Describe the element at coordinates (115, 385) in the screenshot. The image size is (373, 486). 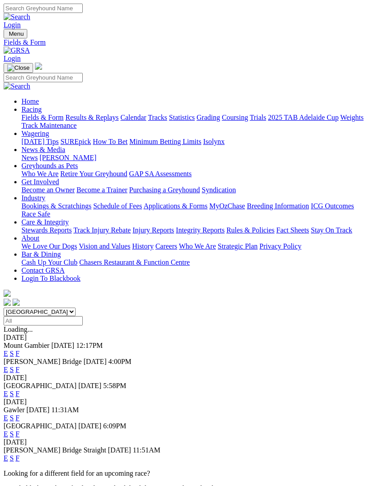
I see `span: 5:58PM` at that location.